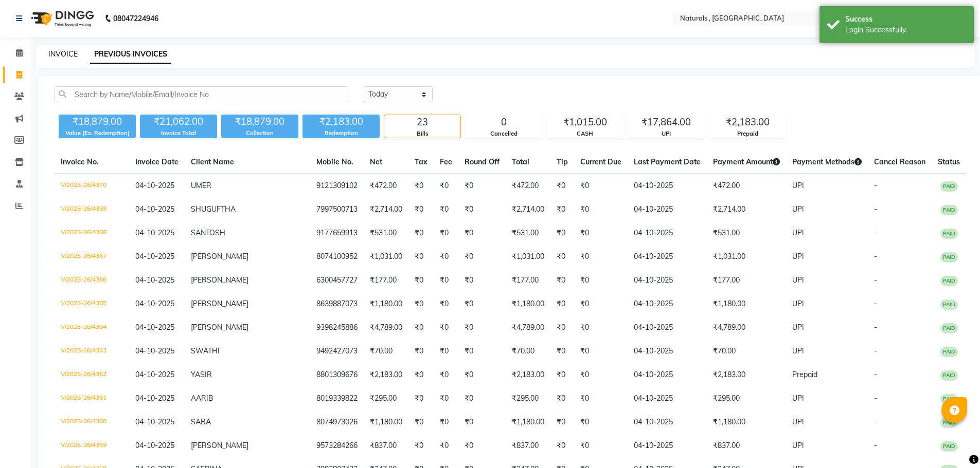 Image resolution: width=980 pixels, height=468 pixels. What do you see at coordinates (905, 19) in the screenshot?
I see `div: Success` at bounding box center [905, 19].